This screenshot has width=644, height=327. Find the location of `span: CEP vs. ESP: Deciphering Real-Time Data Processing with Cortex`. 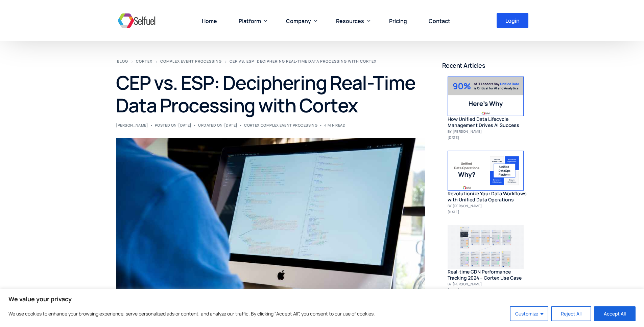

span: CEP vs. ESP: Deciphering Real-Time Data Processing with Cortex is located at coordinates (303, 61).